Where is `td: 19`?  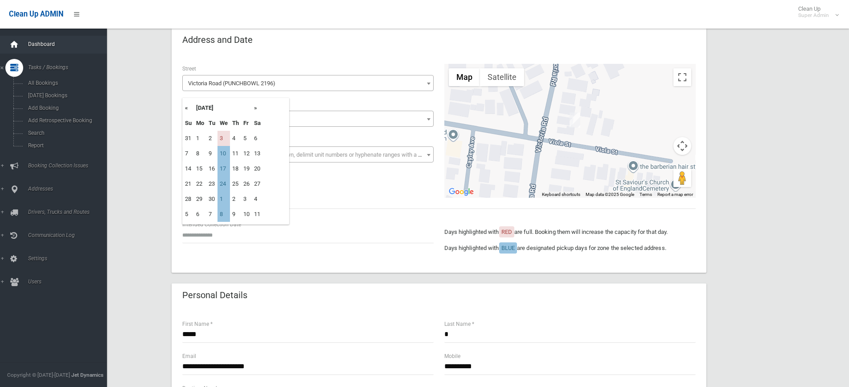
td: 19 is located at coordinates (247, 169).